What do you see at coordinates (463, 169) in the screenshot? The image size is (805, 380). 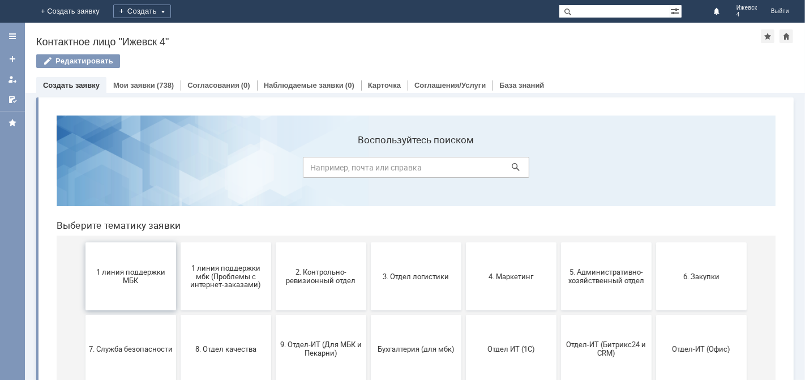 I see `span: 4. Маркетинг` at bounding box center [463, 169].